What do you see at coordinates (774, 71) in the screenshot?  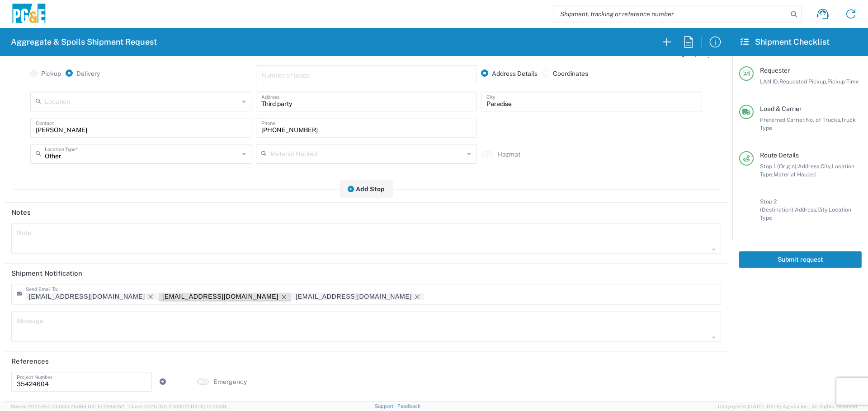 I see `span: Requester` at bounding box center [774, 71].